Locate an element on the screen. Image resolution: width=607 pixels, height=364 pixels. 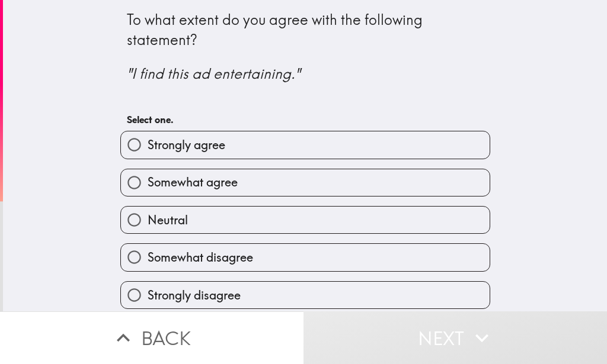
span: Strongly agree is located at coordinates (186, 145).